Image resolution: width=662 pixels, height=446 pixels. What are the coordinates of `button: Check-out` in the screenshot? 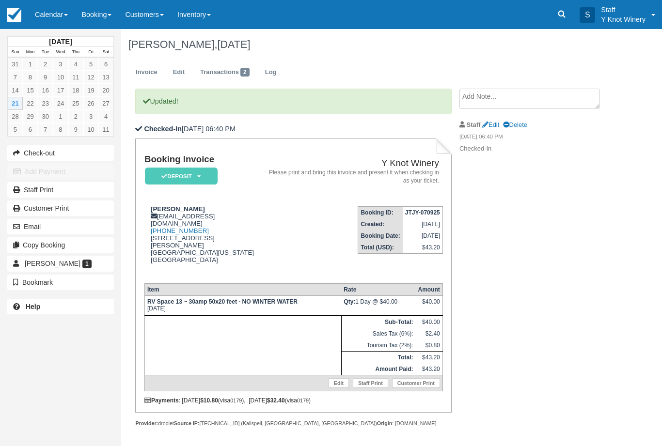 It's located at (61, 153).